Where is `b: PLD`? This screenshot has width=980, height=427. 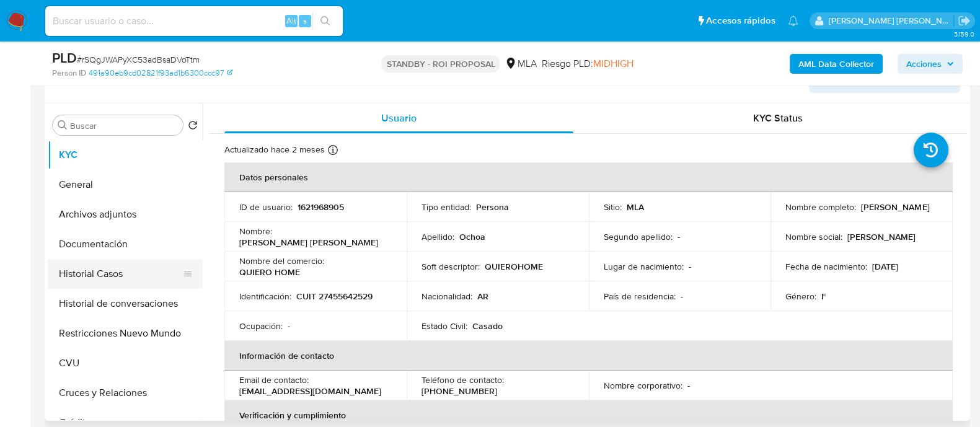
b: PLD is located at coordinates (64, 57).